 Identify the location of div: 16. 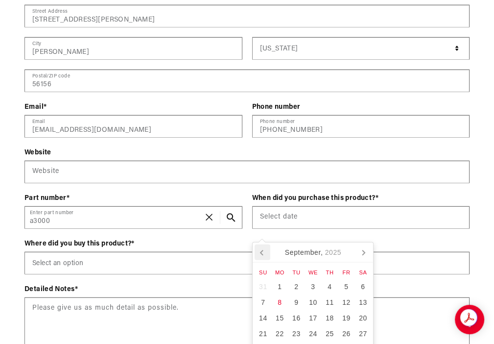
(296, 318).